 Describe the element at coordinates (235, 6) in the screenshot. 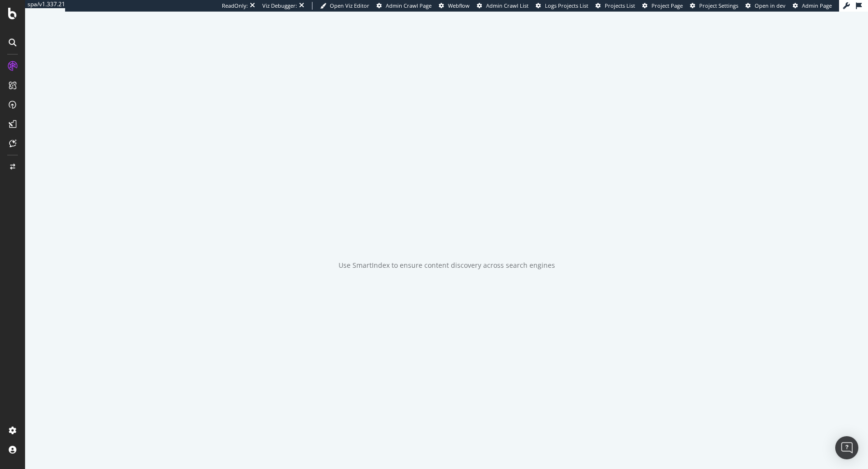

I see `div: ReadOnly:` at that location.